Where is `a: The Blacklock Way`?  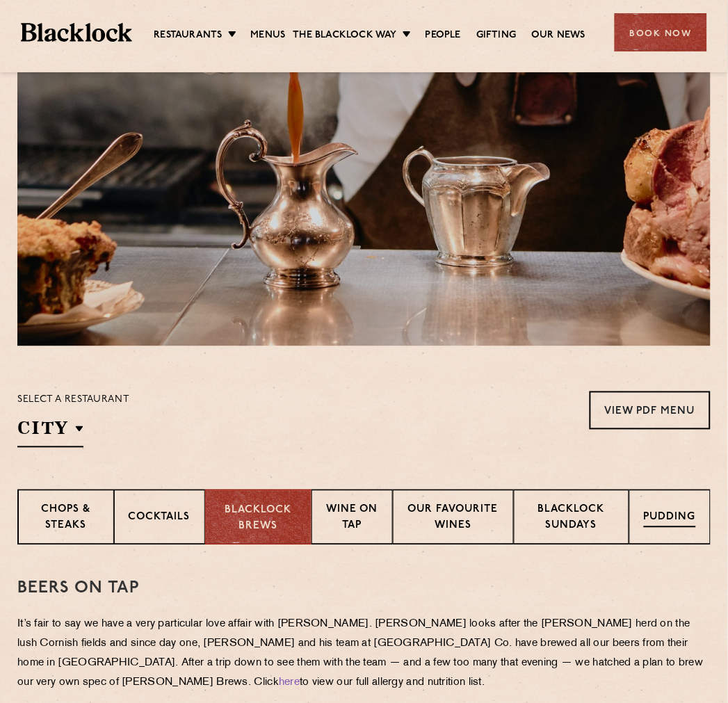
a: The Blacklock Way is located at coordinates (345, 36).